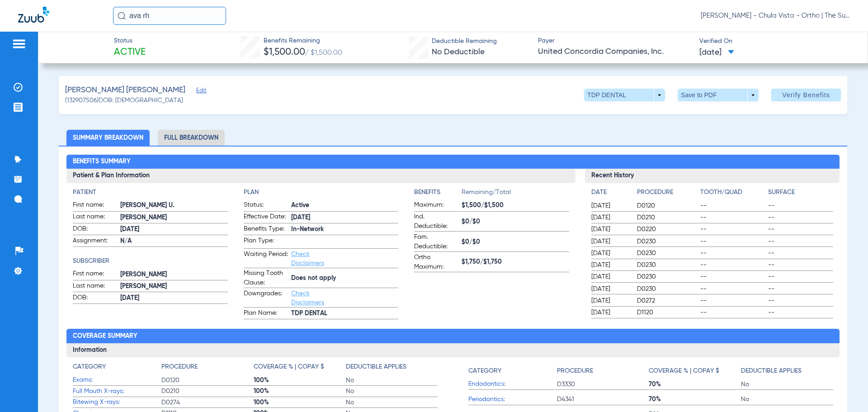 This screenshot has height=412, width=868. Describe the element at coordinates (323, 53) in the screenshot. I see `span: / $1,500.00` at that location.